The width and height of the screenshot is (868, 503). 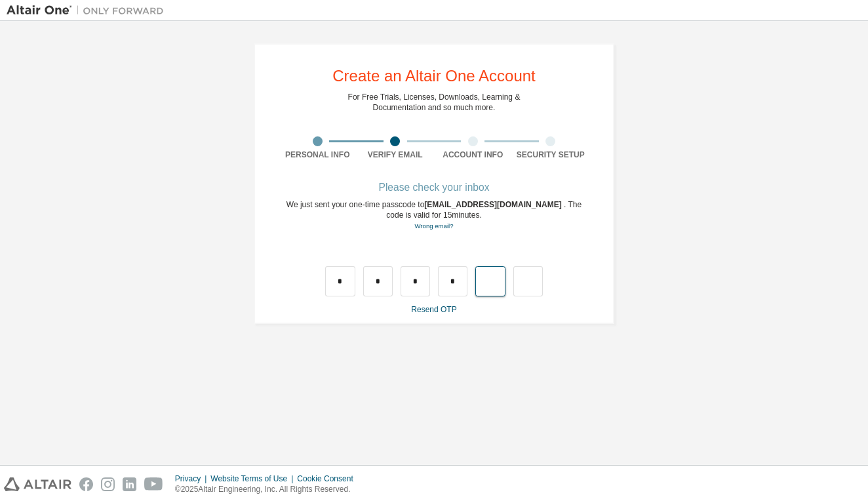 I want to click on a: Resend OTP, so click(x=433, y=310).